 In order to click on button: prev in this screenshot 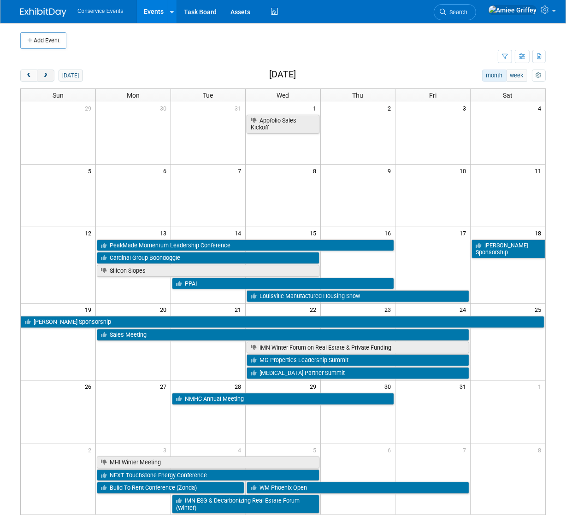, I will do `click(29, 76)`.